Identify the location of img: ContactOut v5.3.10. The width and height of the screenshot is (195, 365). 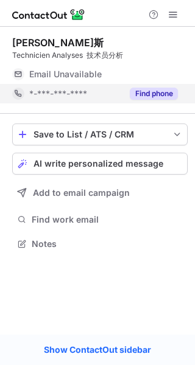
(49, 15).